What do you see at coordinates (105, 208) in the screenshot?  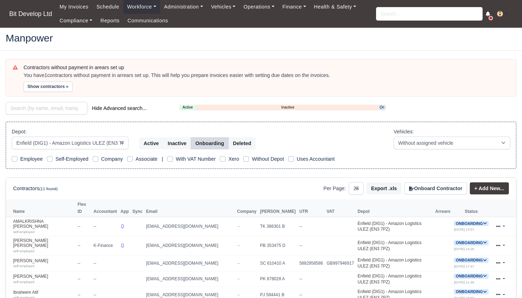 I see `th: Accountant` at bounding box center [105, 208].